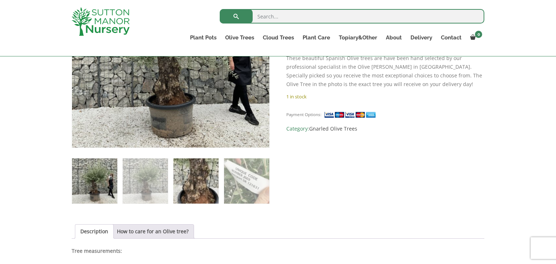 This screenshot has height=264, width=556. I want to click on a: Cloud Trees, so click(278, 38).